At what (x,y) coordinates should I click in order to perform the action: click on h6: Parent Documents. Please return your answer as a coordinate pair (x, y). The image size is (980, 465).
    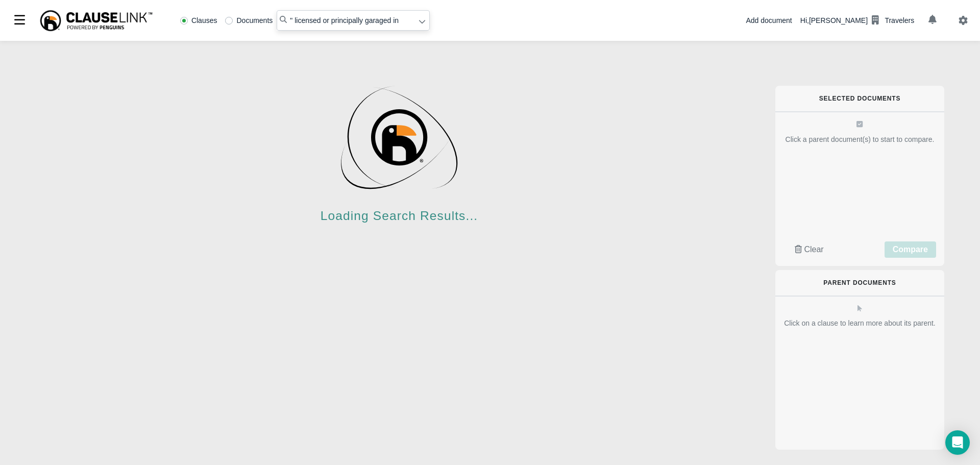
    Looking at the image, I should click on (860, 282).